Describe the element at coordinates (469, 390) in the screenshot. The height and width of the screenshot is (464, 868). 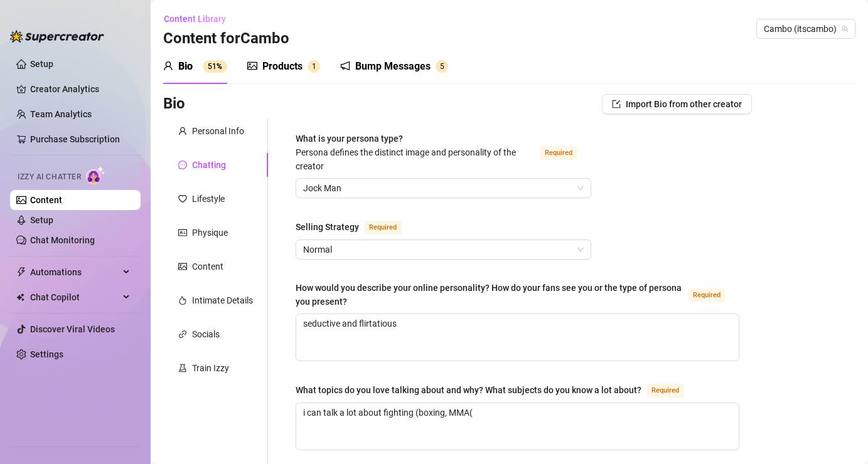
I see `div: What topics do you love talking about and why? What subjects do you know a lot about?` at that location.